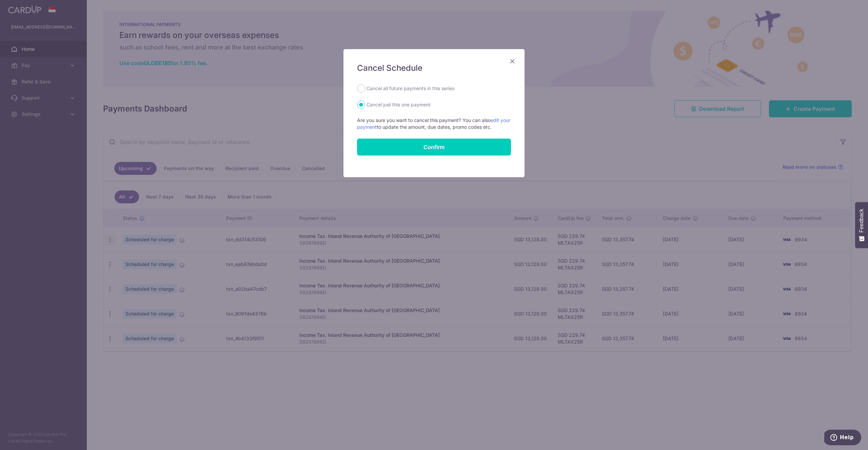 Image resolution: width=868 pixels, height=450 pixels. Describe the element at coordinates (434, 123) in the screenshot. I see `p: Are you sure you want to cancel this payment? You can also to update the amount, due dates, promo...` at that location.